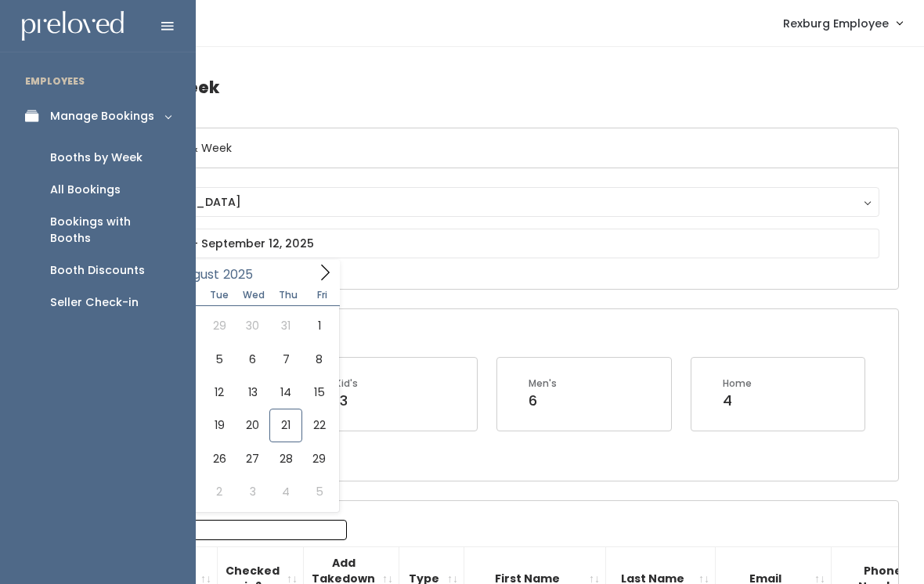 The width and height of the screenshot is (924, 584). I want to click on div: Booths by Week, so click(96, 157).